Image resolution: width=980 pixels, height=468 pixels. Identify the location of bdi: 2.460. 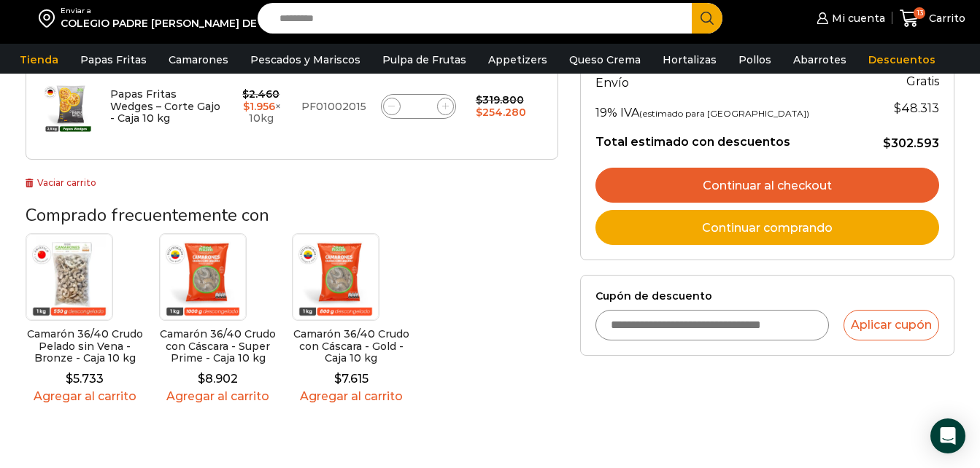
(261, 94).